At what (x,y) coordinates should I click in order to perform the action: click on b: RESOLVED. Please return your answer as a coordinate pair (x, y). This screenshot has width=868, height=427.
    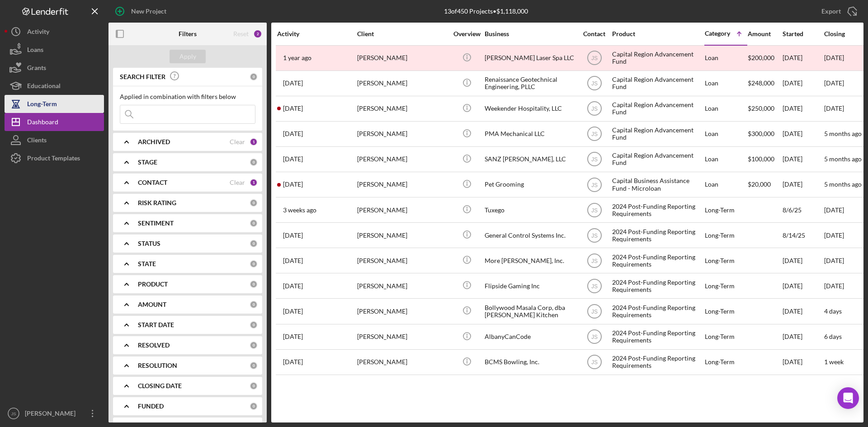
    Looking at the image, I should click on (153, 345).